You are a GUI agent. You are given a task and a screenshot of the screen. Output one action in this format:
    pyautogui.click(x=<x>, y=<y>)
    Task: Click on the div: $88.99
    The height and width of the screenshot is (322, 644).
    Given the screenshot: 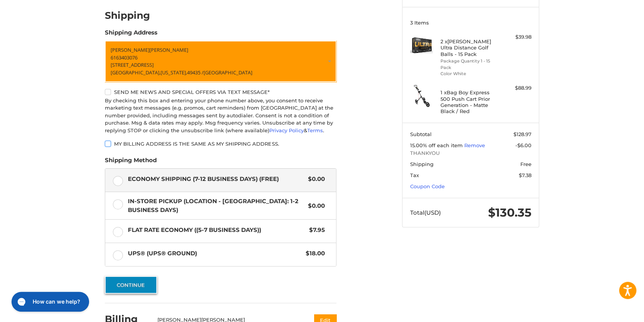 What is the action you would take?
    pyautogui.click(x=516, y=88)
    